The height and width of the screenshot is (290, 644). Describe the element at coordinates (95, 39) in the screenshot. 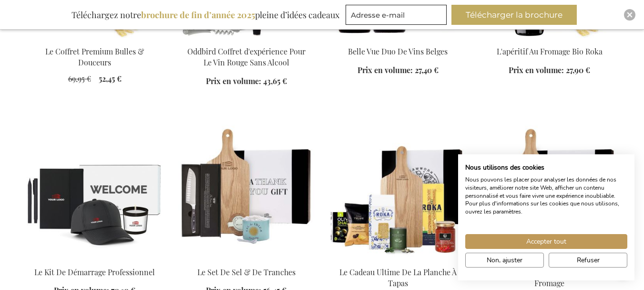

I see `a: The Premium Bubbles & Bites Set` at that location.